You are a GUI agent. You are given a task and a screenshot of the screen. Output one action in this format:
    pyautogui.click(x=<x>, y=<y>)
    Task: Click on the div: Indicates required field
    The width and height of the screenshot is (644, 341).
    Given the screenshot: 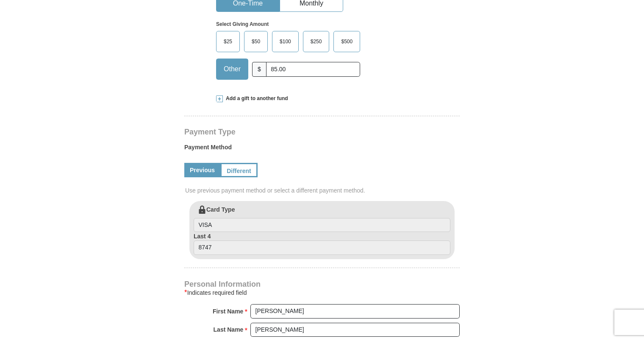 What is the action you would take?
    pyautogui.click(x=322, y=293)
    